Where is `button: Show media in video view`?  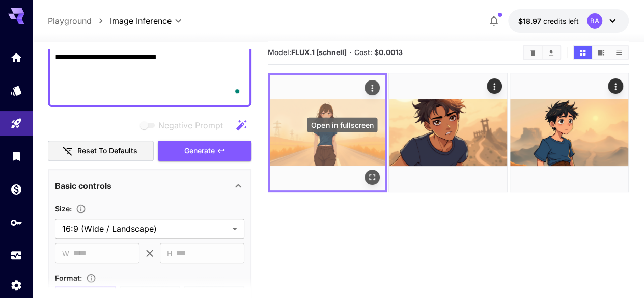 button: Show media in video view is located at coordinates (601, 52).